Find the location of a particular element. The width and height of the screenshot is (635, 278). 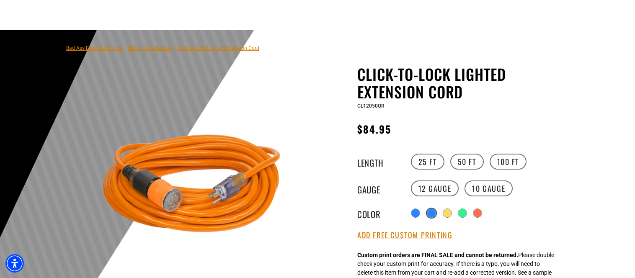

div: Accessibility Menu is located at coordinates (15, 264).